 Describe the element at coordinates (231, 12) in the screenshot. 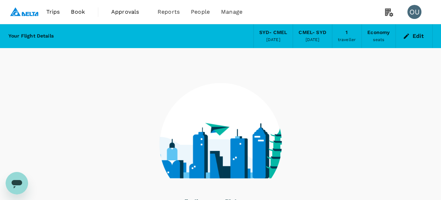

I see `span: Manage` at that location.